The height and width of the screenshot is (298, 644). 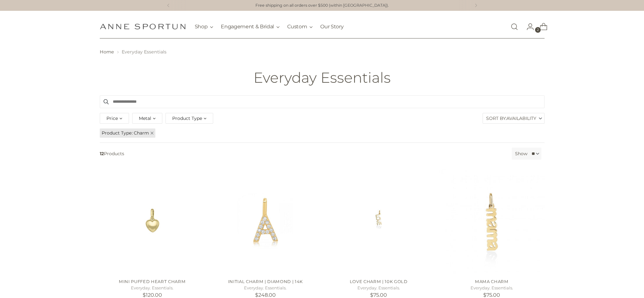 I want to click on label: Sort By:Availability, so click(x=514, y=118).